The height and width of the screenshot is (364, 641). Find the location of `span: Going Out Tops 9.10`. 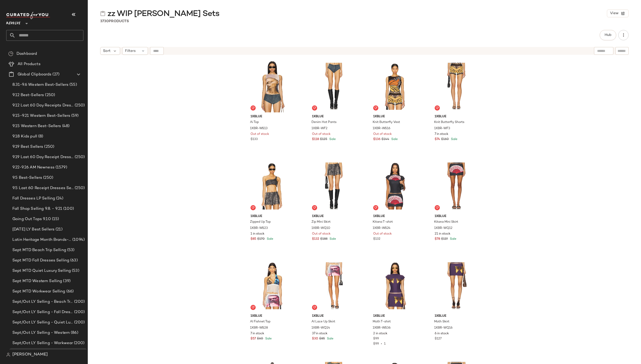

span: Going Out Tops 9.10 is located at coordinates (32, 219).